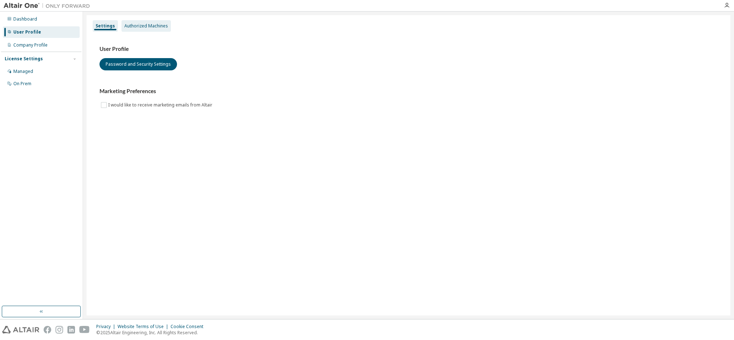 The height and width of the screenshot is (340, 734). What do you see at coordinates (189, 326) in the screenshot?
I see `div: Cookie Consent` at bounding box center [189, 326].